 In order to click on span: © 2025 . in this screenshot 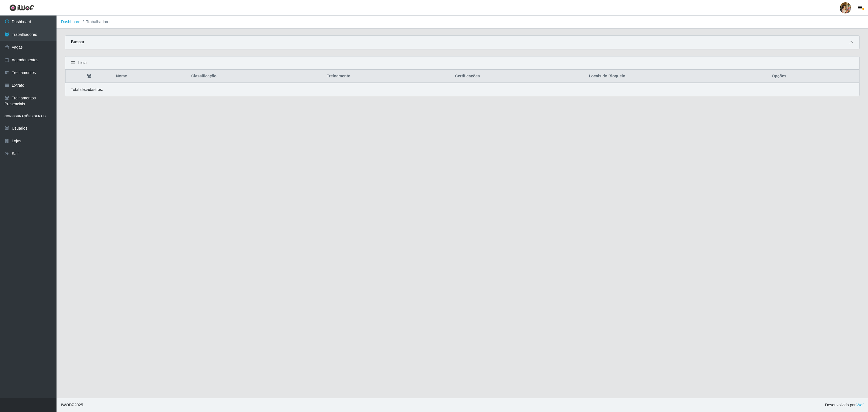, I will do `click(73, 405)`.